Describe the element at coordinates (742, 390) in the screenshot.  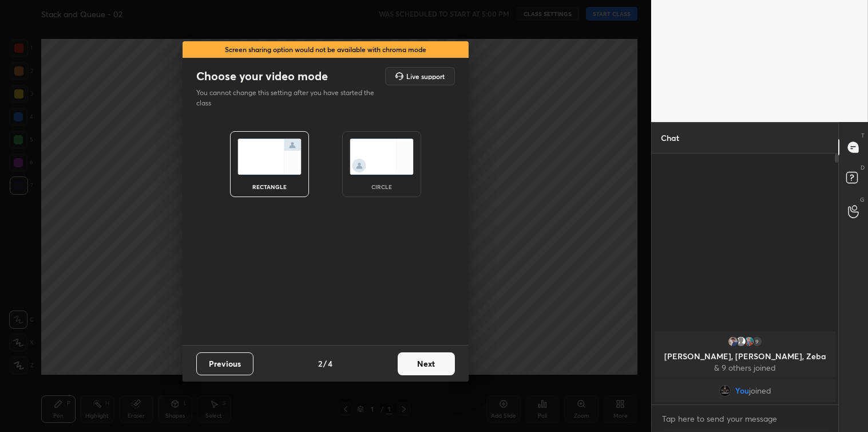
I see `span: You` at that location.